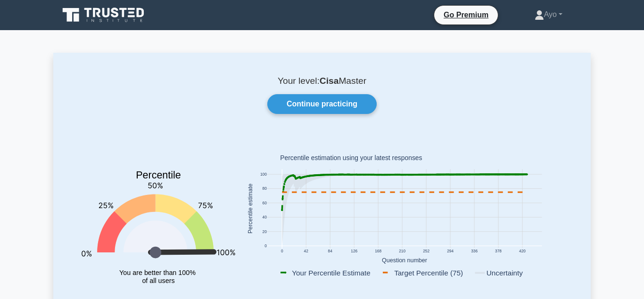  I want to click on text: 420, so click(522, 251).